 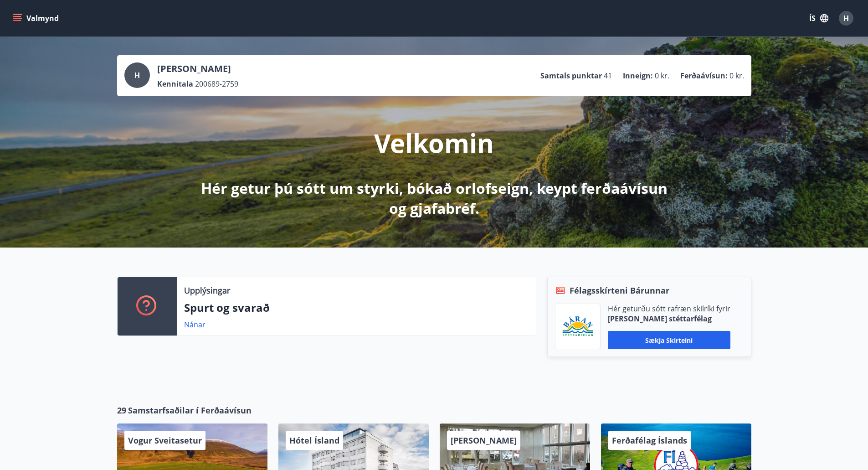 What do you see at coordinates (36, 18) in the screenshot?
I see `button: menu` at bounding box center [36, 18].